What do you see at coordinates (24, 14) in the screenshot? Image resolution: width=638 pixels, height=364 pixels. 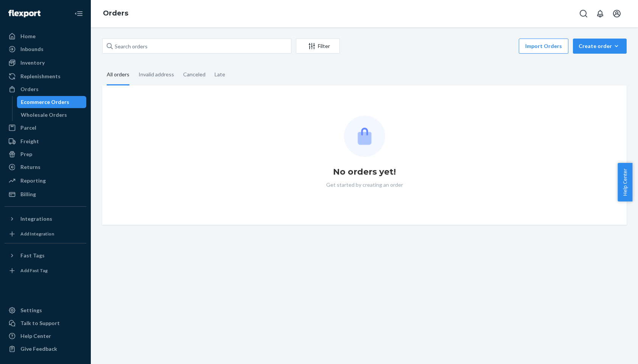 I see `img: Flexport logo` at bounding box center [24, 14].